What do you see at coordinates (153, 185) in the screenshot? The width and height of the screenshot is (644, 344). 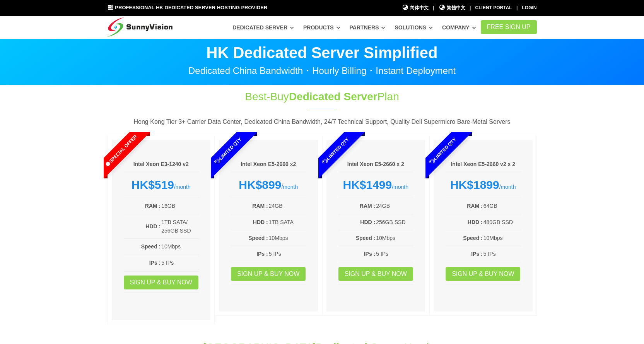 I see `strong: HK$519` at bounding box center [153, 185].